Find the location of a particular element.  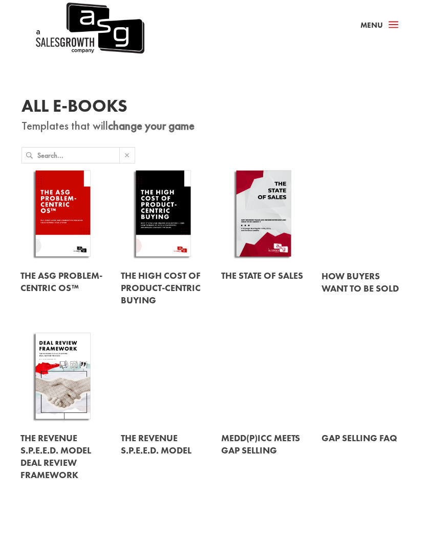

span: Menu is located at coordinates (372, 25).